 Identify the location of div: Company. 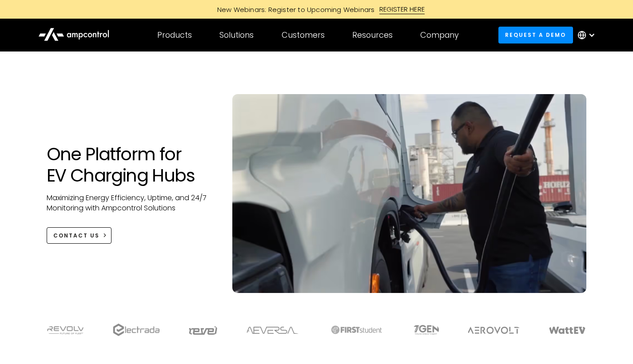
(439, 35).